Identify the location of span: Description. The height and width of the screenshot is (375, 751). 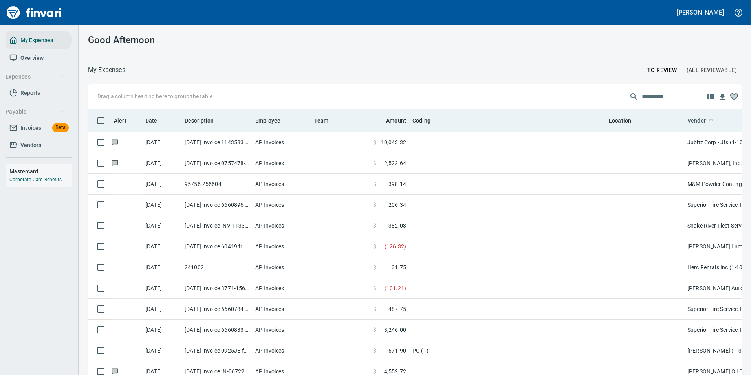
(204, 121).